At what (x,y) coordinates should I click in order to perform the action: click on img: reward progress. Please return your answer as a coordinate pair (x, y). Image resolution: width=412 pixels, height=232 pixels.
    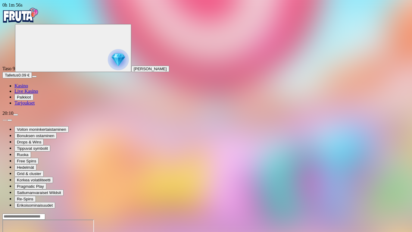
    Looking at the image, I should click on (118, 60).